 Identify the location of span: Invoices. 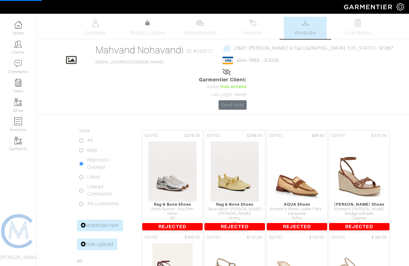
(253, 33).